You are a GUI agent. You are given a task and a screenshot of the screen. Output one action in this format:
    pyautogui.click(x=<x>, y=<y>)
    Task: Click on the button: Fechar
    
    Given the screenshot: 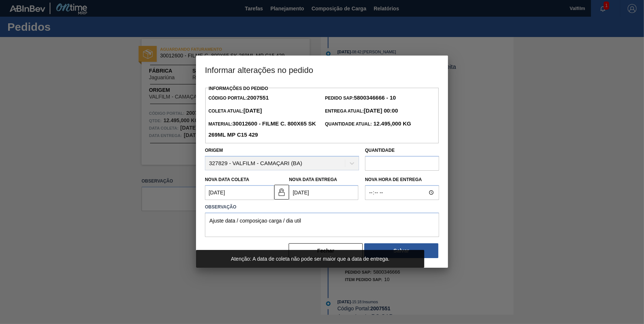 What is the action you would take?
    pyautogui.click(x=326, y=250)
    